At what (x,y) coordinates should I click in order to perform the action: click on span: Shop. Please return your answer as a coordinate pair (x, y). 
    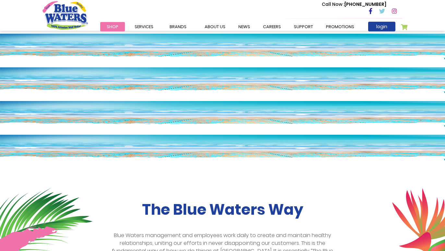
    Looking at the image, I should click on (112, 27).